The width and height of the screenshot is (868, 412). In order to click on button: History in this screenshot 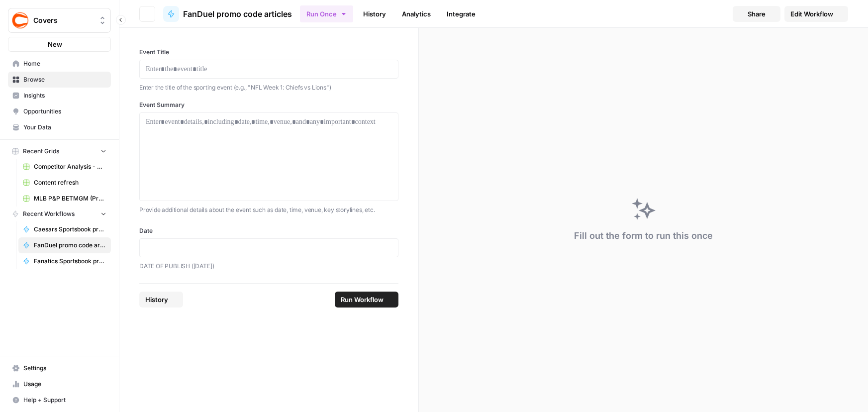, I will do `click(161, 300)`.